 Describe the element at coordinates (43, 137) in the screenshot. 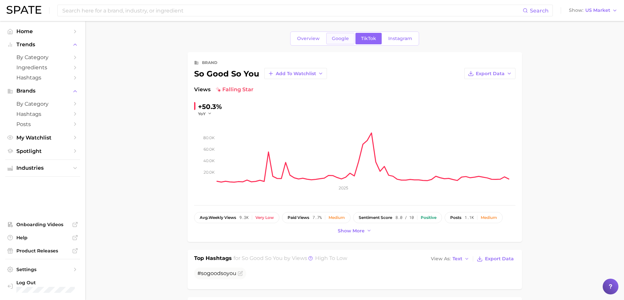

I see `a: My Watchlist` at that location.